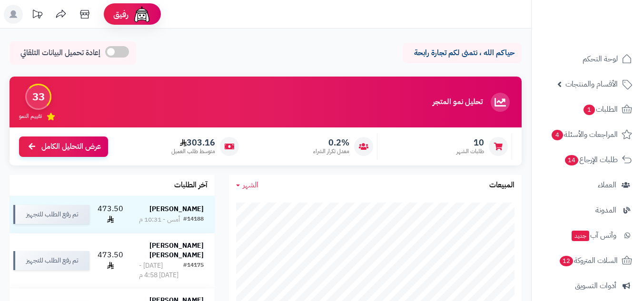  I want to click on span: أدوات التسويق, so click(595, 286).